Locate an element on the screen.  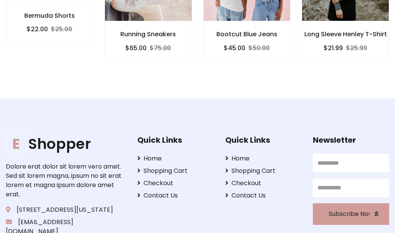
h6: Long Sleeve Henley T-Shirt is located at coordinates (345, 34).